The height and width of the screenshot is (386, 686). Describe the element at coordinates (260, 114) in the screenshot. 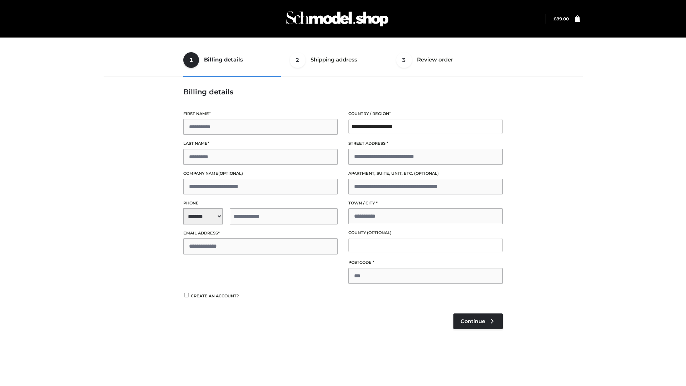

I see `label: First name` at that location.